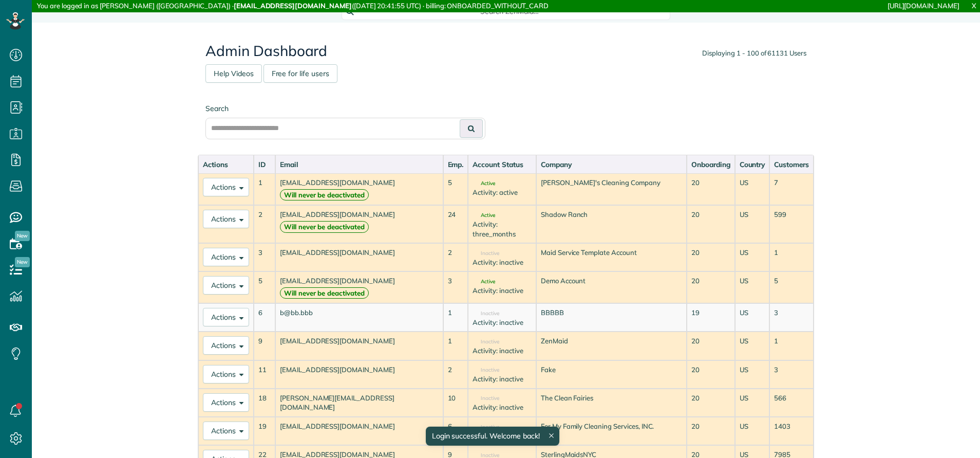 The height and width of the screenshot is (458, 980). I want to click on td: 18, so click(265, 402).